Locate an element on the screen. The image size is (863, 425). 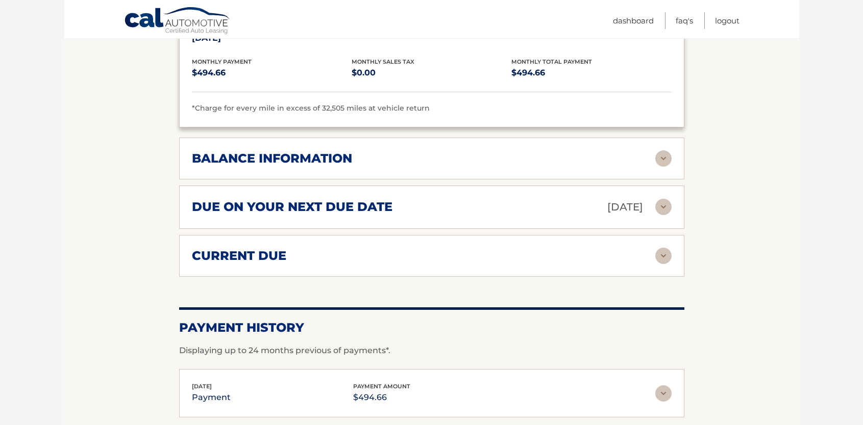
span: *Charge for every mile in excess of 32,505 miles at vehicle return is located at coordinates (311, 108).